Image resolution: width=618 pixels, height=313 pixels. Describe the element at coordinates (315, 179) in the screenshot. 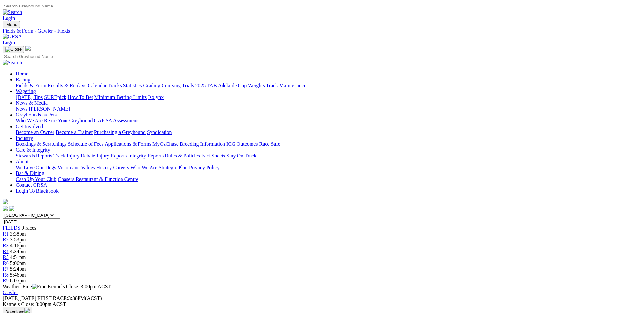

I see `div: Bar & Dining` at that location.